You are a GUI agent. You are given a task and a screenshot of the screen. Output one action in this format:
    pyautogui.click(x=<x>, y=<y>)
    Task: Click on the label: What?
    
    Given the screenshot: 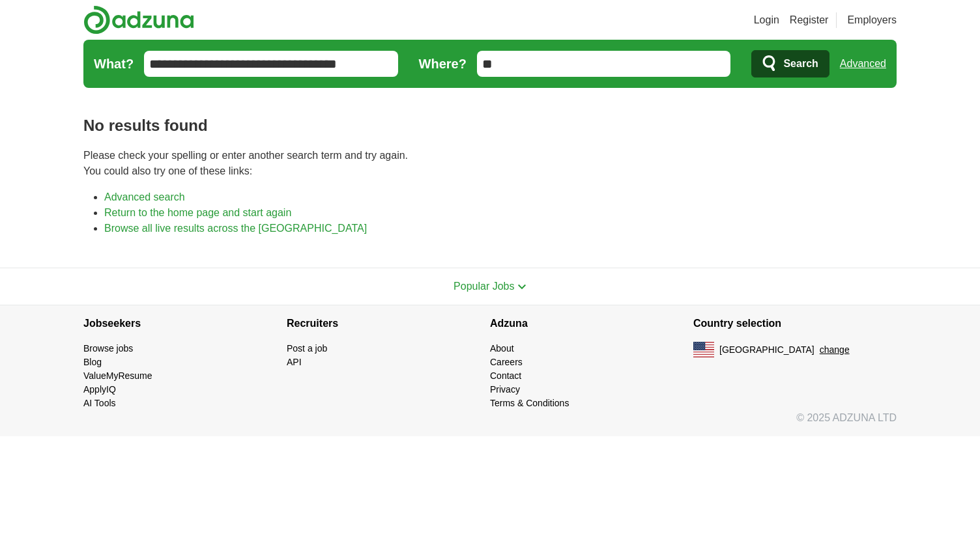 What is the action you would take?
    pyautogui.click(x=113, y=64)
    